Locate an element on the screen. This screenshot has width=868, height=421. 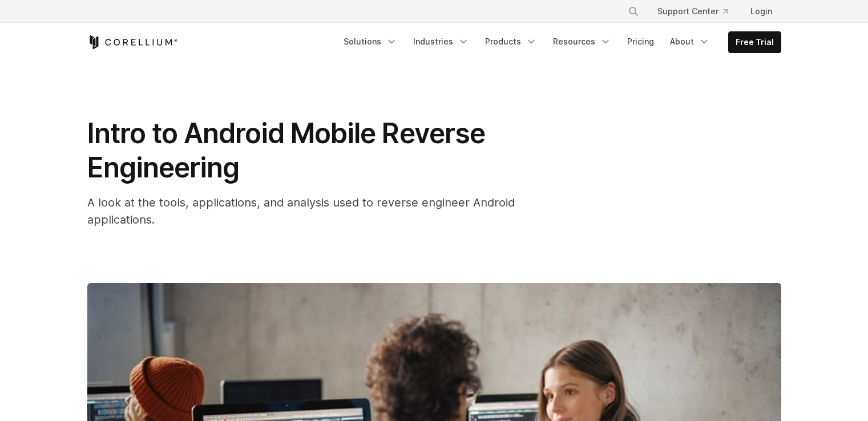
a: Login is located at coordinates (761, 11).